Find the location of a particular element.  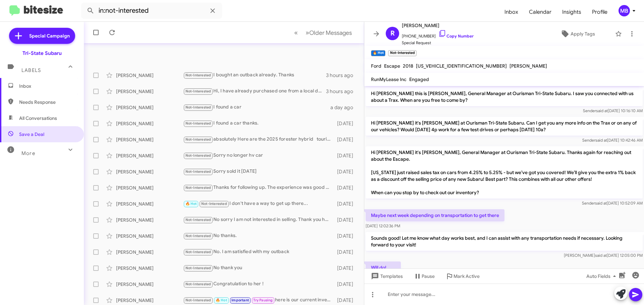

div: Hi, I have already purchased one from a local dealer. Thank you is located at coordinates (255, 91).